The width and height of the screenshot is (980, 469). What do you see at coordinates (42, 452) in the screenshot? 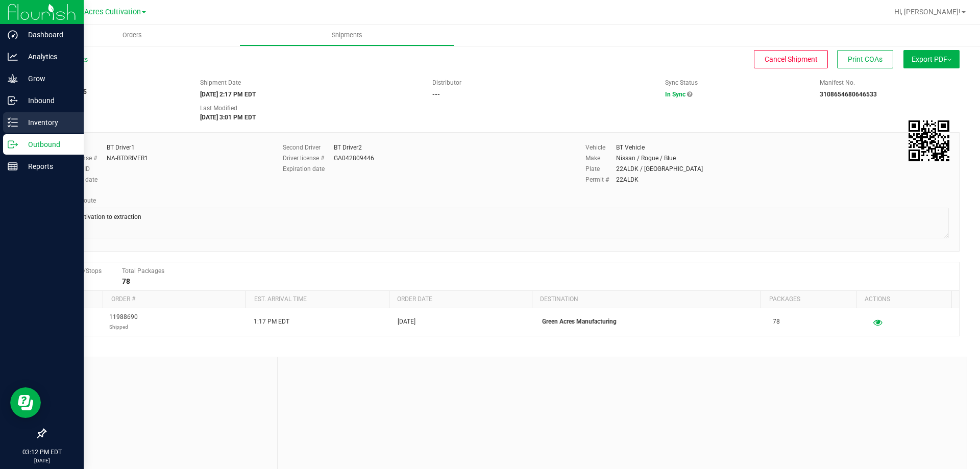
I see `p: 03:12 PM EDT` at bounding box center [42, 452].